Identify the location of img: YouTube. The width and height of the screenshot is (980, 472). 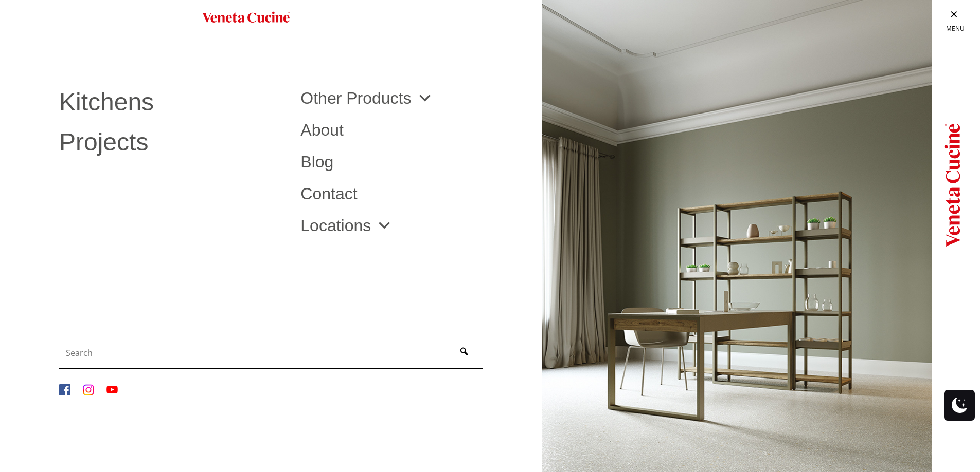
(112, 390).